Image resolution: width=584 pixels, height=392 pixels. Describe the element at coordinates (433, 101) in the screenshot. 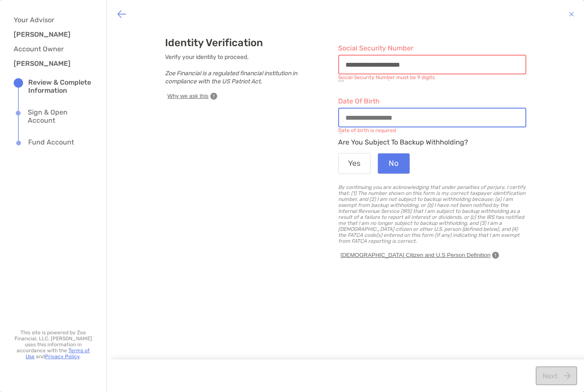

I see `span: Date of Birth` at that location.